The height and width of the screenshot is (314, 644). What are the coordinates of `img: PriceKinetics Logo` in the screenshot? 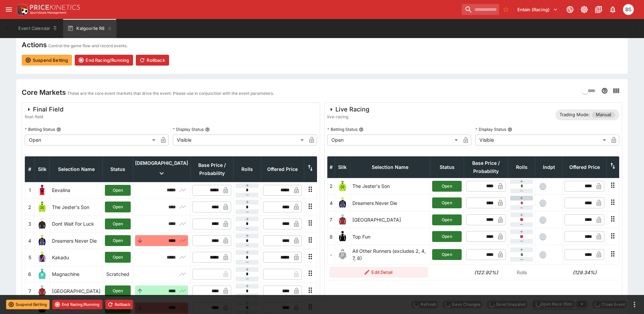 It's located at (22, 9).